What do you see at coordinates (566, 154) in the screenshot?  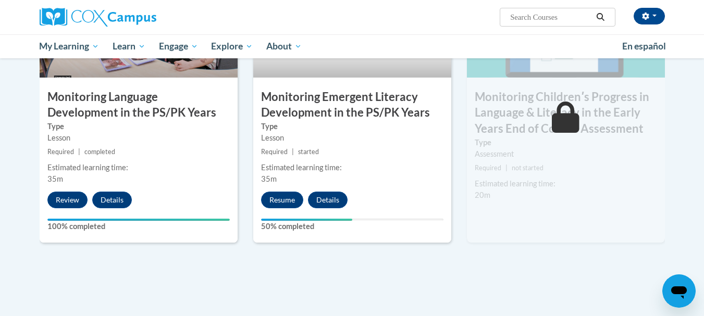 I see `div: Assessment` at bounding box center [566, 154].